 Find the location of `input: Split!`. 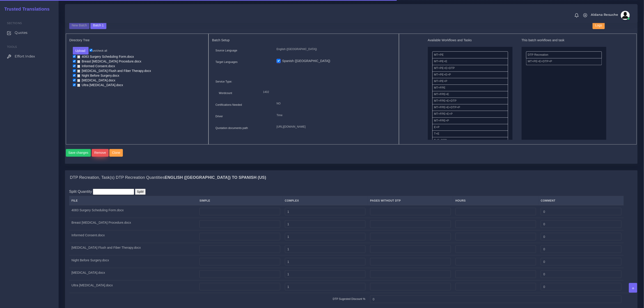

input: Split! is located at coordinates (140, 191).